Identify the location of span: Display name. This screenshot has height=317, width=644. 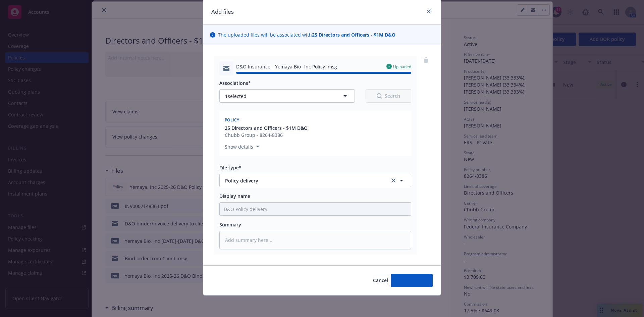
(235, 195).